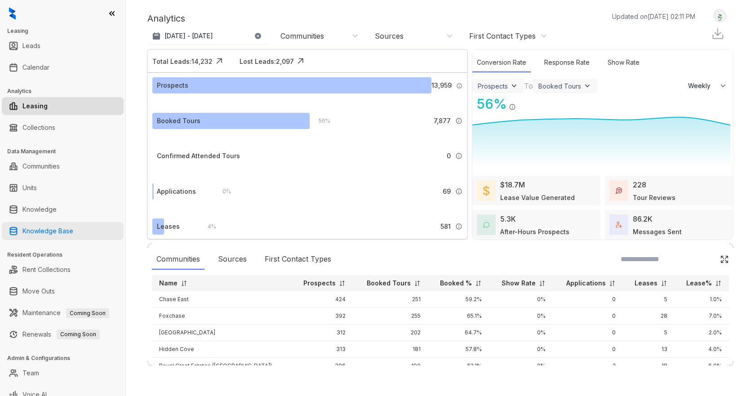 The height and width of the screenshot is (396, 755). I want to click on a: Collections, so click(39, 128).